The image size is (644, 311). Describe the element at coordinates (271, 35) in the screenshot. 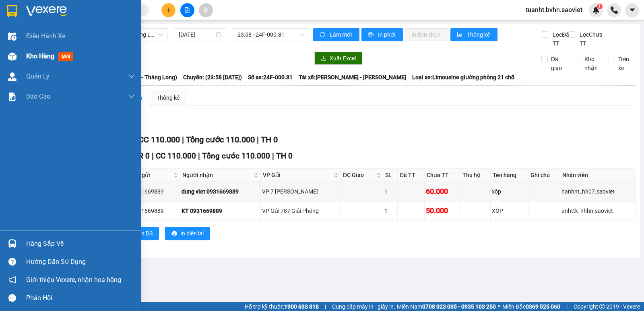

I see `span: 23:58 - 24F-000.81` at that location.